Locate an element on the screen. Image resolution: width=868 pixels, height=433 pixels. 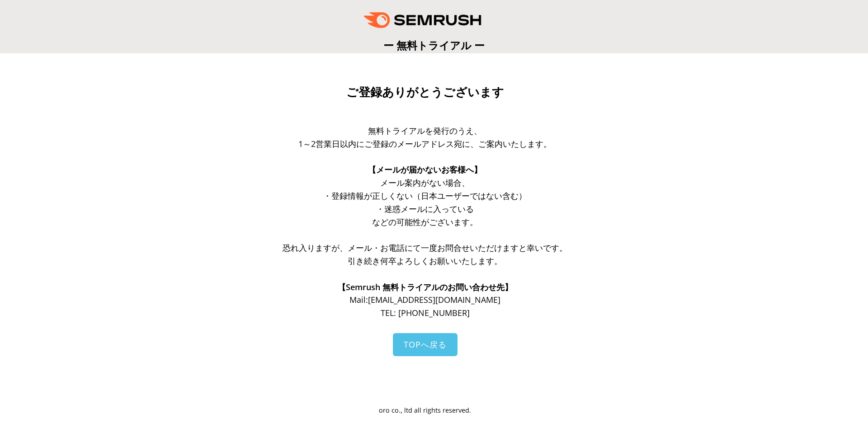
span: 恐れ入りますが、メール・お電話にて一度お問合せいただけますと幸いです。 is located at coordinates (425, 248).